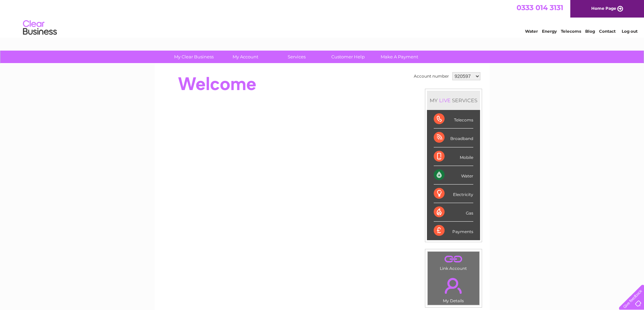 This screenshot has width=644, height=310. Describe the element at coordinates (453, 289) in the screenshot. I see `td: My Details` at that location.